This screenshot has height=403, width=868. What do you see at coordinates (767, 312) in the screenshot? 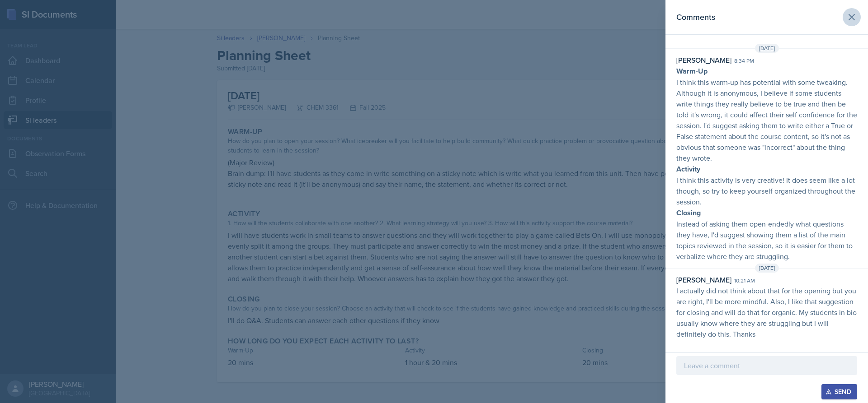
I see `p: I actually did not think about that for the opening but you are right, I'll be more mindful. Also...` at bounding box center [767, 312].